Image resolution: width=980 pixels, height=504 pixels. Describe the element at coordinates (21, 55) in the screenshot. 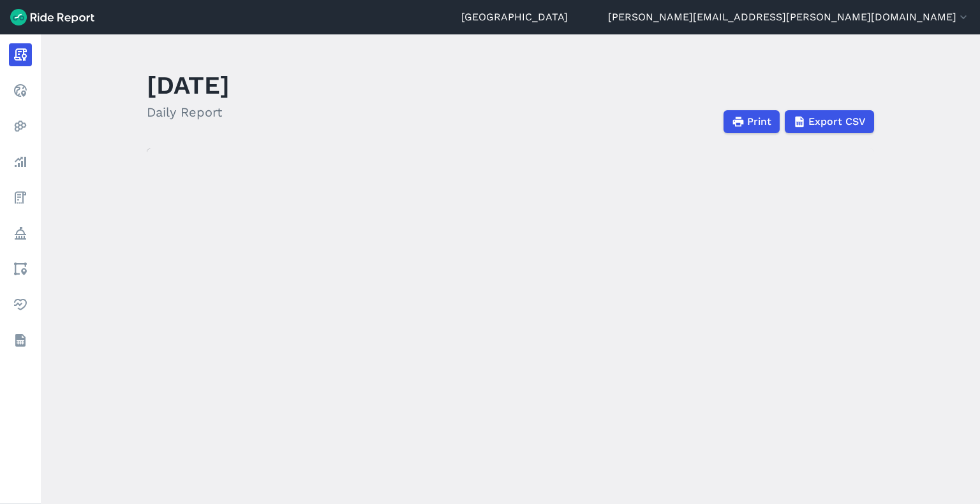

I see `a: Report` at that location.